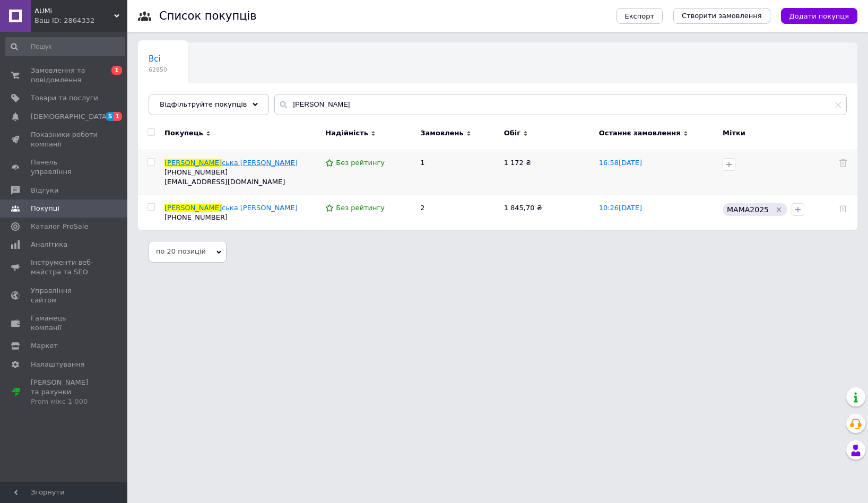  Describe the element at coordinates (546, 208) in the screenshot. I see `div: 1 845,70 ₴` at that location.